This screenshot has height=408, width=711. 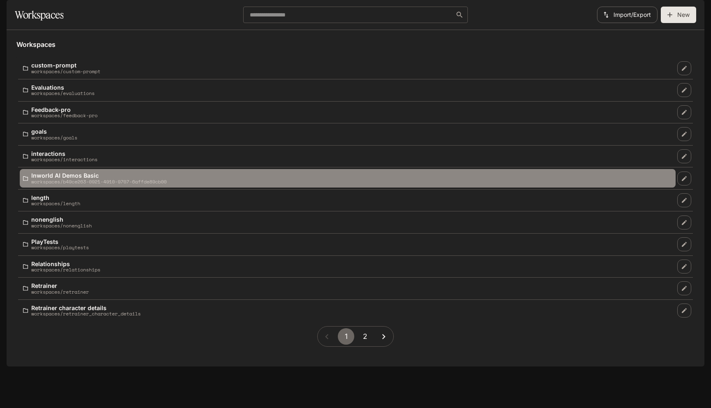 What do you see at coordinates (66, 269) in the screenshot?
I see `p: workspaces/relationships` at bounding box center [66, 269].